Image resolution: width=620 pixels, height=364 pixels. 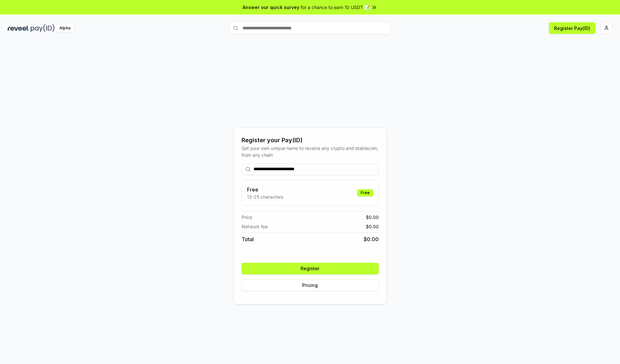 What do you see at coordinates (43, 28) in the screenshot?
I see `img: pay_id` at bounding box center [43, 28].